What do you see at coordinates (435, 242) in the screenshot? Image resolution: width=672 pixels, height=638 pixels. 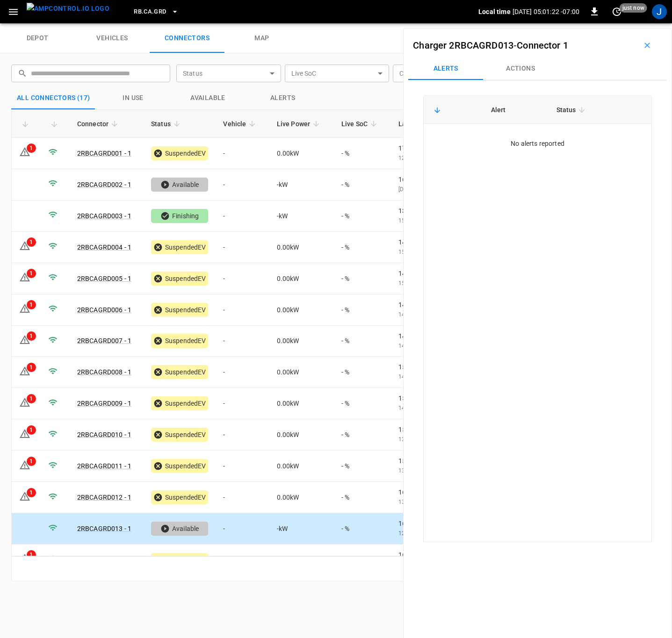 I see `p: 14:22` at bounding box center [435, 242].